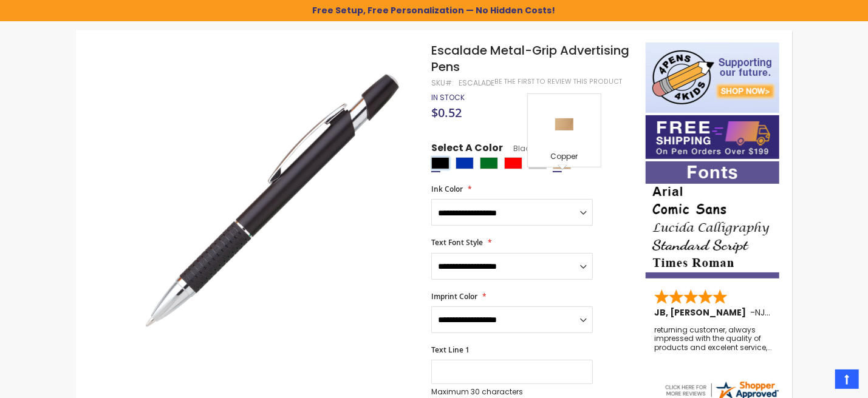 Image resolution: width=868 pixels, height=398 pixels. What do you see at coordinates (456, 242) in the screenshot?
I see `span: Text Font Style` at bounding box center [456, 242].